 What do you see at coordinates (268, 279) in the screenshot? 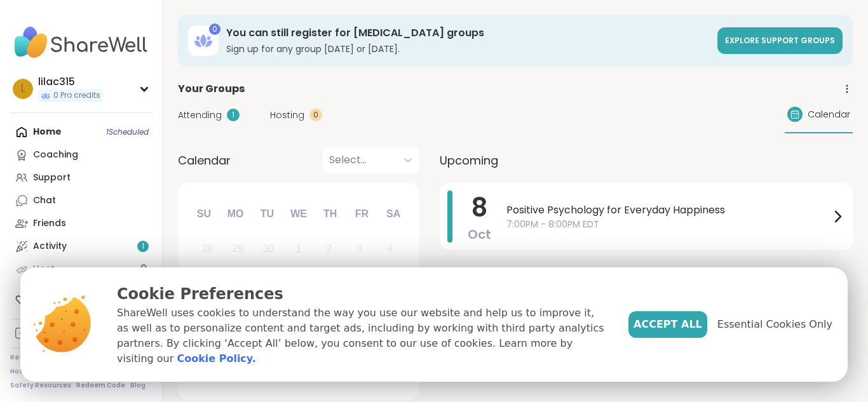
I see `div: Not available Tuesday, October 7th, 2025` at bounding box center [268, 279].